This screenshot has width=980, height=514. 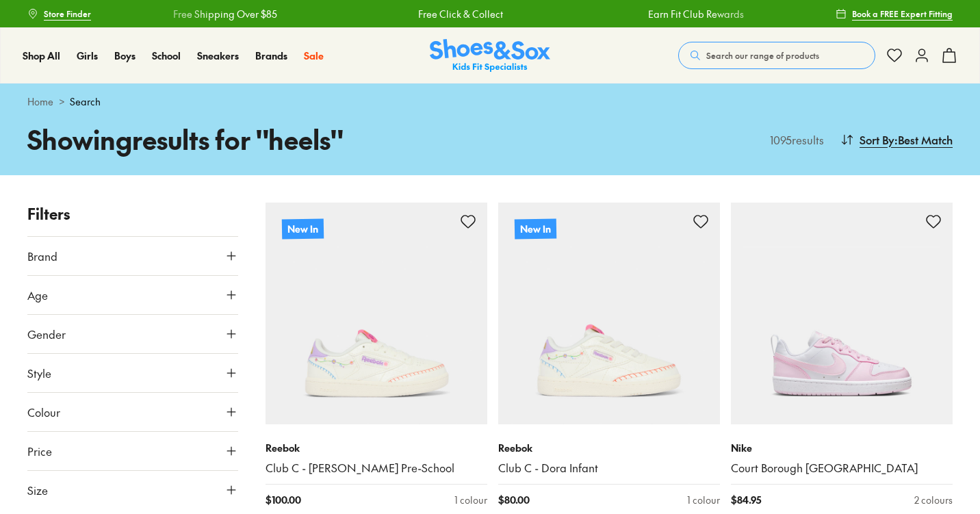 I want to click on img: SNS_Logo_Responsive.svg, so click(x=490, y=55).